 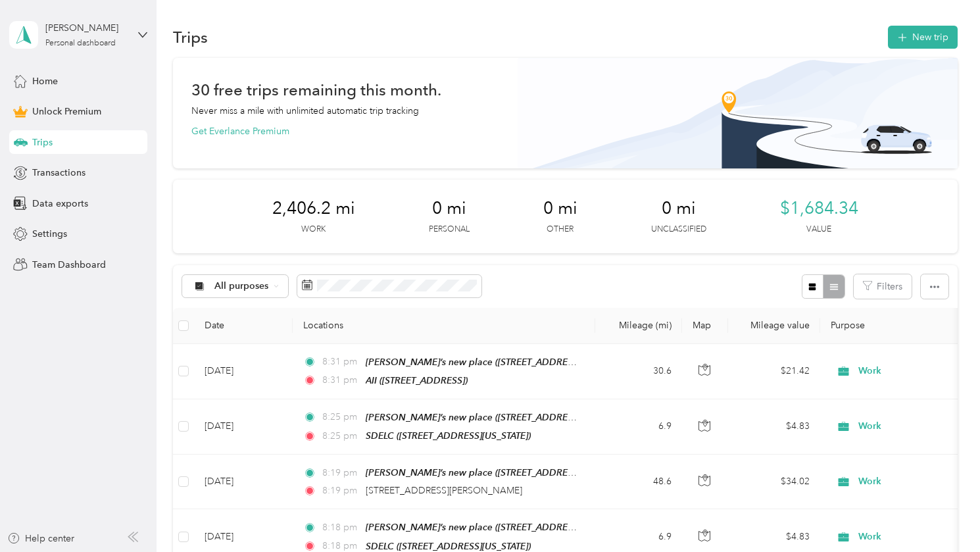 I want to click on td: $4.83, so click(x=774, y=427).